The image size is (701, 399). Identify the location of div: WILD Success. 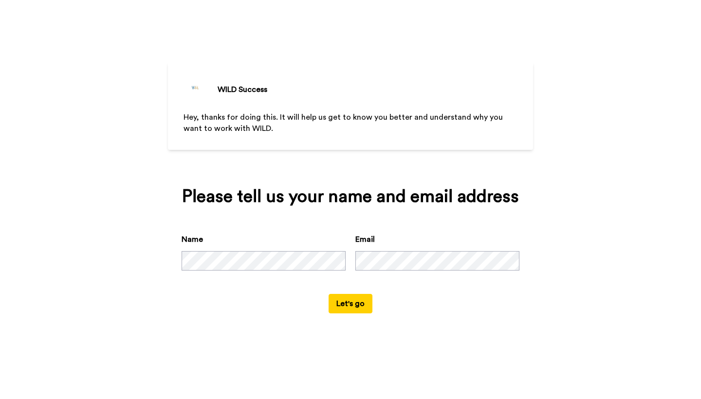
(243, 90).